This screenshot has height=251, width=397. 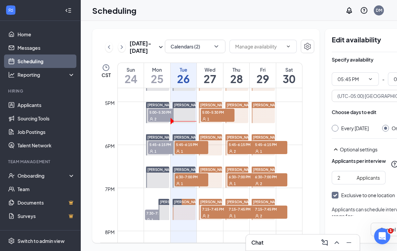 What do you see at coordinates (195, 46) in the screenshot?
I see `button: Calendars (2)ChevronDown` at bounding box center [195, 46].